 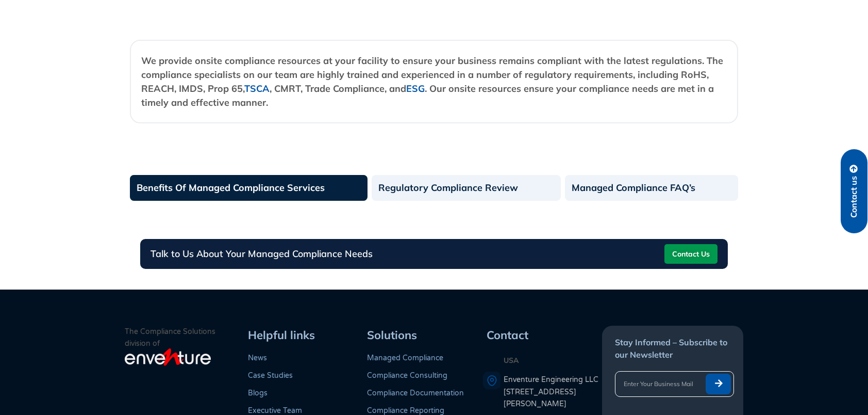 What do you see at coordinates (854, 191) in the screenshot?
I see `a: Contact us` at bounding box center [854, 191].